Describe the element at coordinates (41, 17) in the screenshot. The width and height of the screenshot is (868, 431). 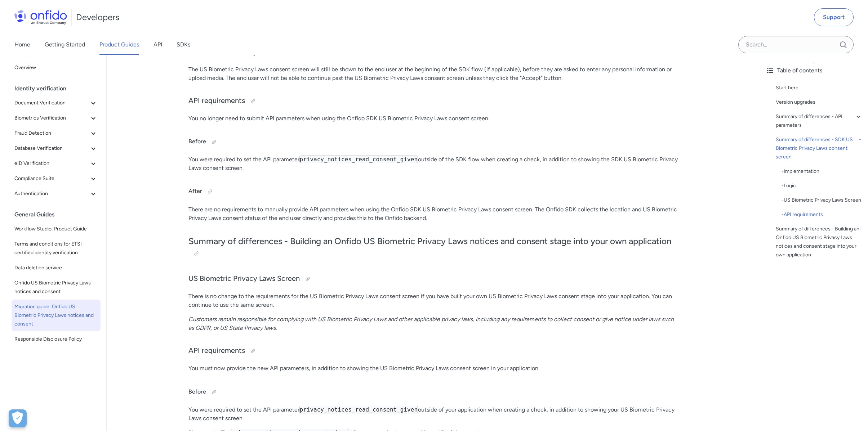
I see `img: Onfido Logo` at that location.